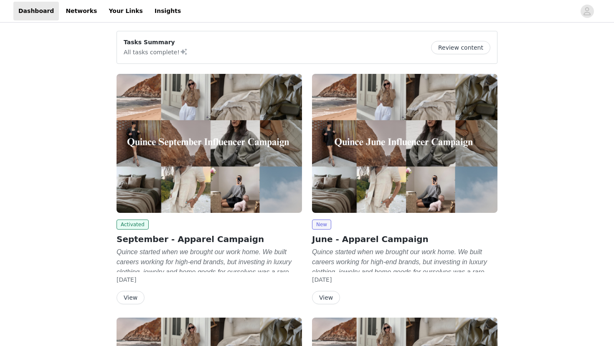 Image resolution: width=614 pixels, height=346 pixels. I want to click on div: avatar, so click(587, 11).